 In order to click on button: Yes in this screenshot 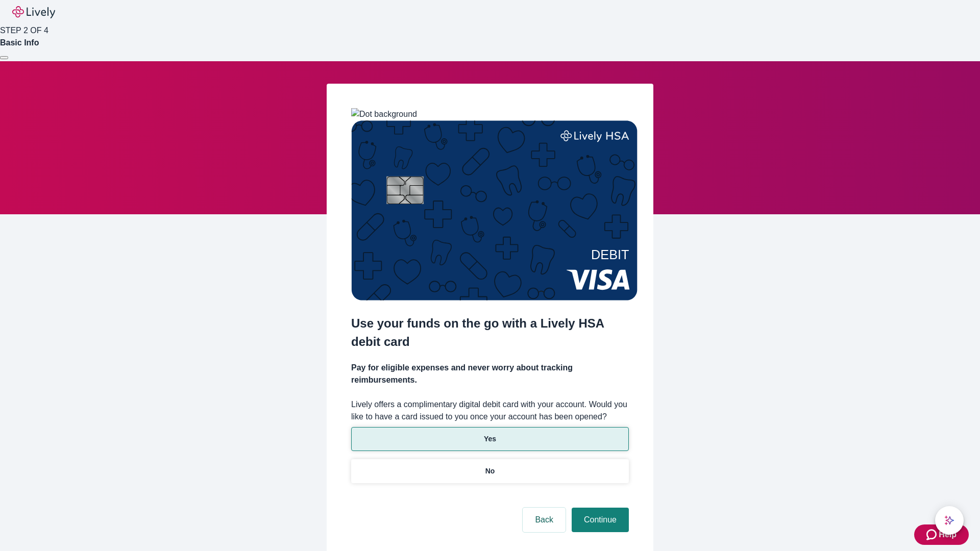, I will do `click(490, 439)`.